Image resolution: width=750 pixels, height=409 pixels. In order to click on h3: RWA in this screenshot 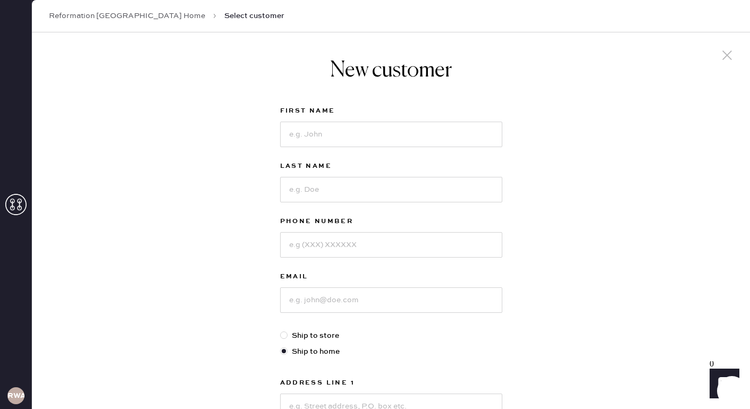, I will do `click(16, 396)`.